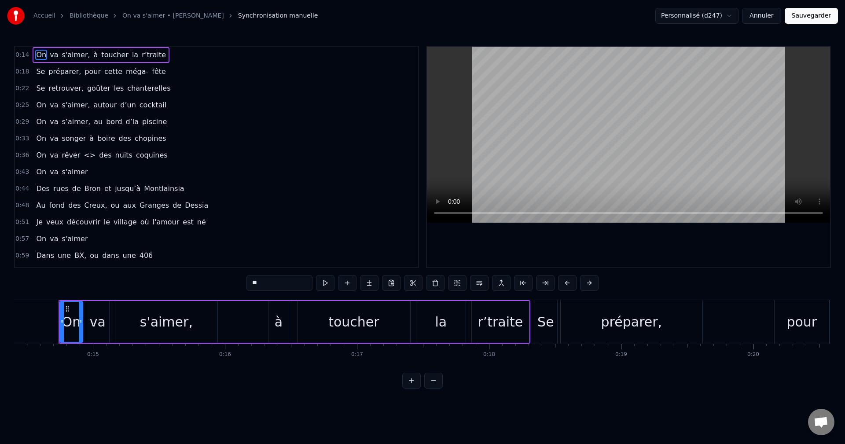 The width and height of the screenshot is (845, 444). I want to click on span: goûter, so click(99, 88).